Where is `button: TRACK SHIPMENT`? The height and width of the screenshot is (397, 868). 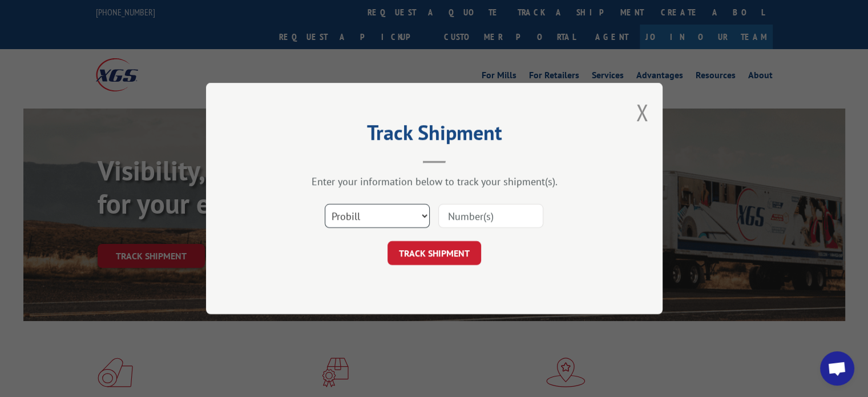 button: TRACK SHIPMENT is located at coordinates (434, 253).